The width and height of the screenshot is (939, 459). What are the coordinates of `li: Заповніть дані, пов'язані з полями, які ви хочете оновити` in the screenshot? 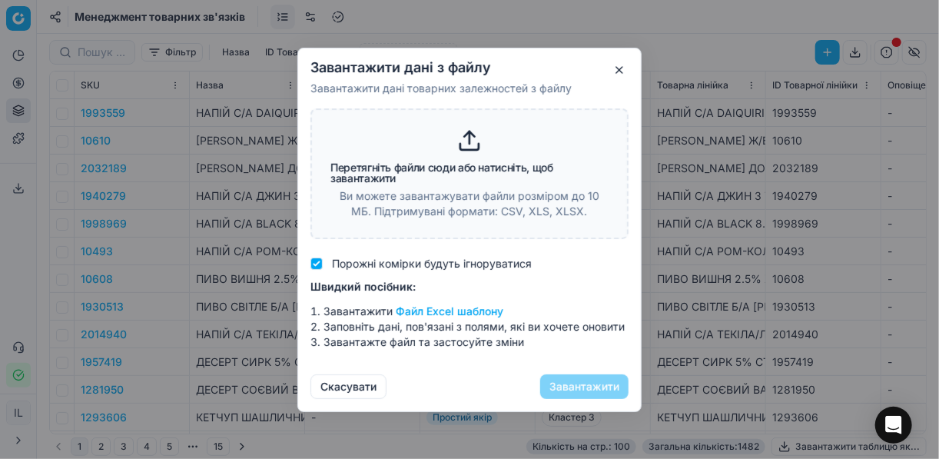 It's located at (469, 326).